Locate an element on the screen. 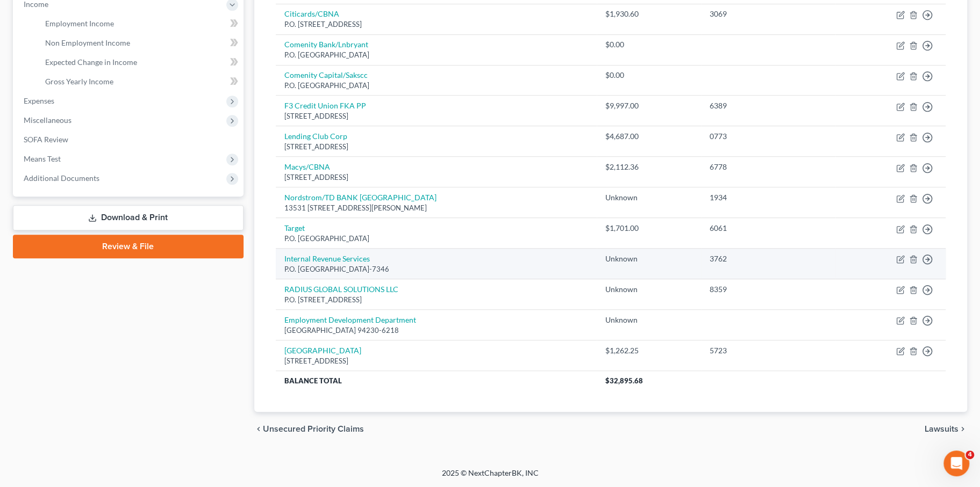 The image size is (980, 487). div: 6061 is located at coordinates (769, 228).